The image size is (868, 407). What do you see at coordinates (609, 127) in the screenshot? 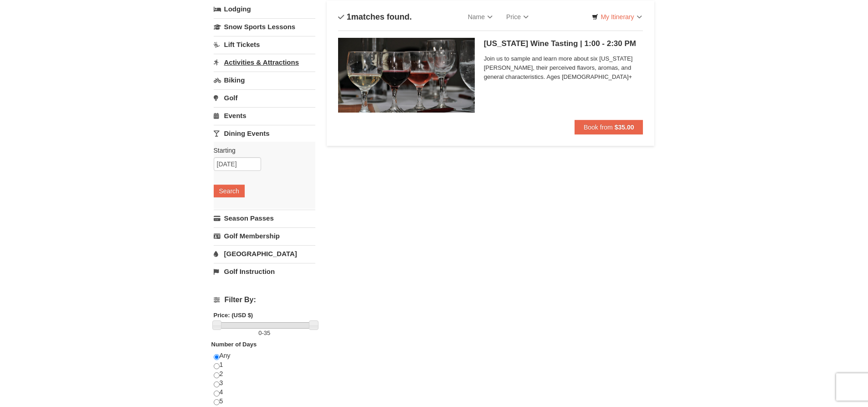
I see `button: Book from $35.00` at bounding box center [609, 127].